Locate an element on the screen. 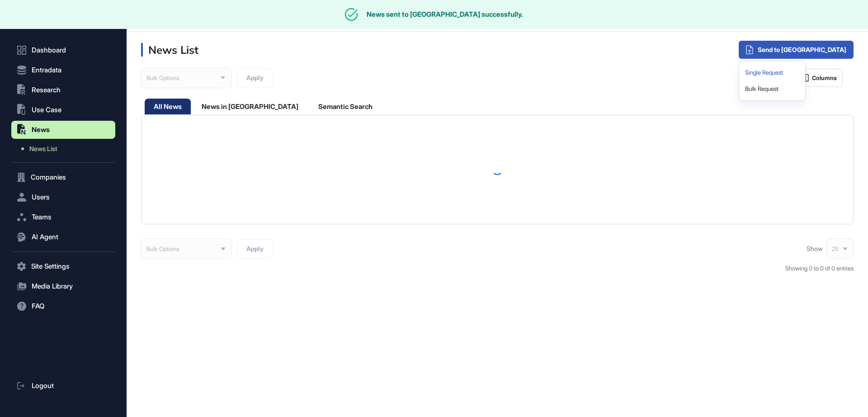  button: FAQ is located at coordinates (63, 306).